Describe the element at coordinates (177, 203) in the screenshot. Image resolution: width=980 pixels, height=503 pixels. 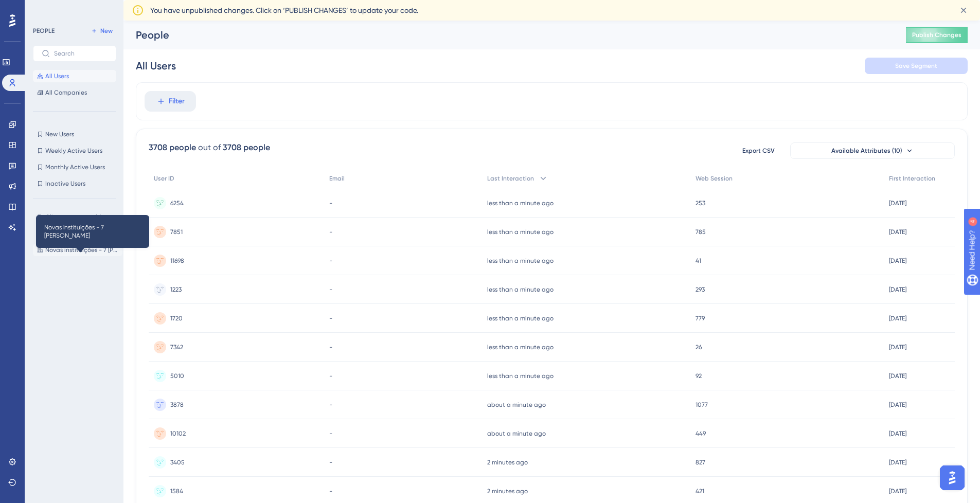
I see `span: 6254` at that location.